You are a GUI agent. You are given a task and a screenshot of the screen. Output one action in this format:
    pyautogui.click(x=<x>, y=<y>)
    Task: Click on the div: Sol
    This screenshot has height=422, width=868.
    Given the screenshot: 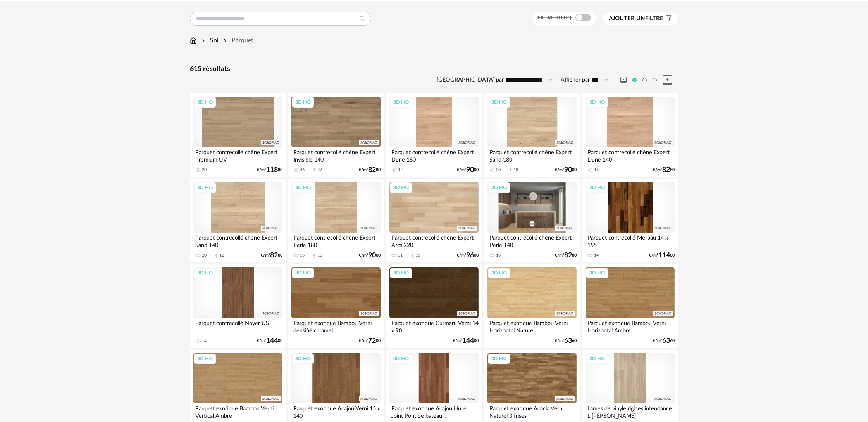 What is the action you would take?
    pyautogui.click(x=209, y=40)
    